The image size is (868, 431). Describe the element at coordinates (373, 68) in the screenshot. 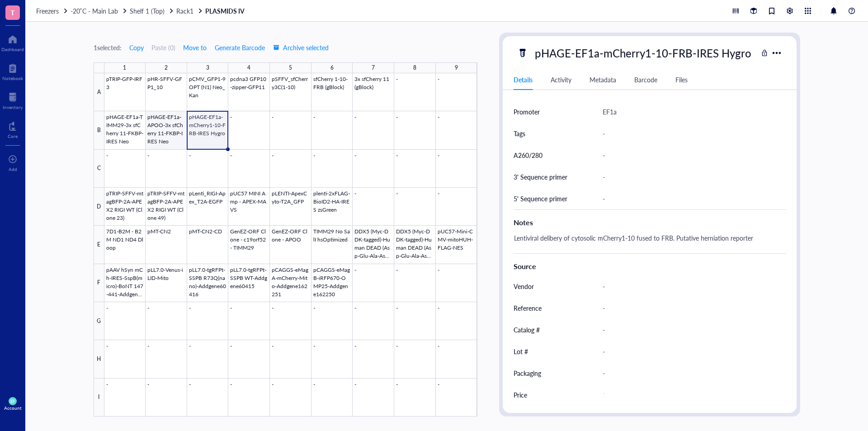

I see `div: 7` at that location.